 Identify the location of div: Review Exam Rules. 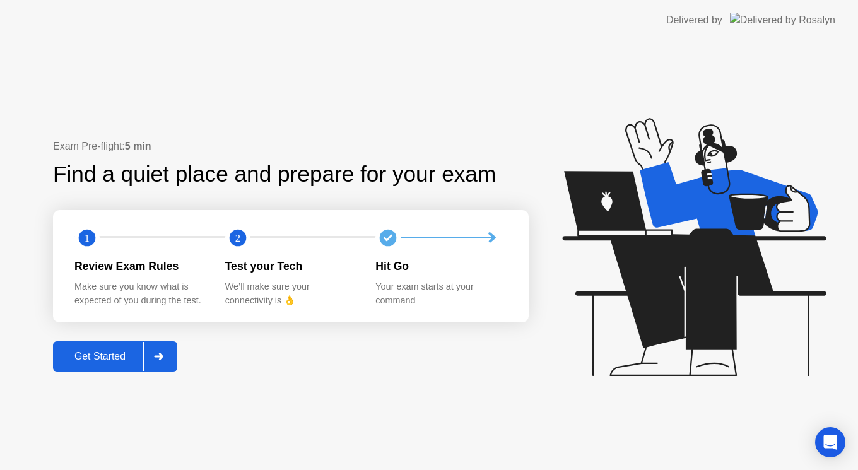
(139, 266).